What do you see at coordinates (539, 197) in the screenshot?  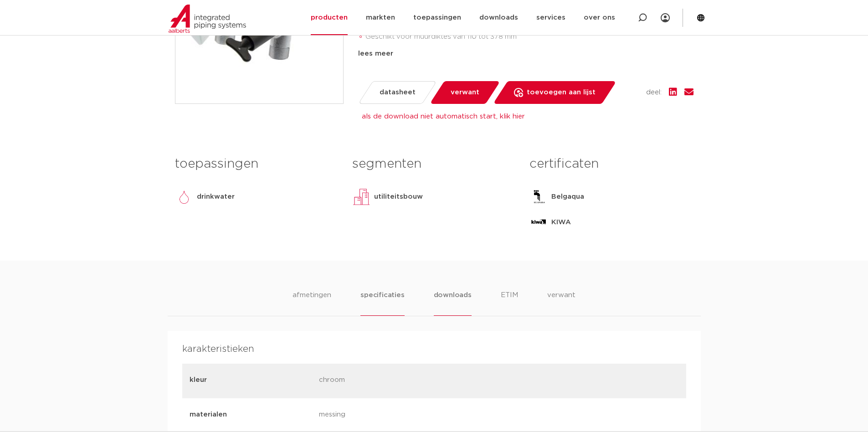 I see `img: Belgaqua` at bounding box center [539, 197].